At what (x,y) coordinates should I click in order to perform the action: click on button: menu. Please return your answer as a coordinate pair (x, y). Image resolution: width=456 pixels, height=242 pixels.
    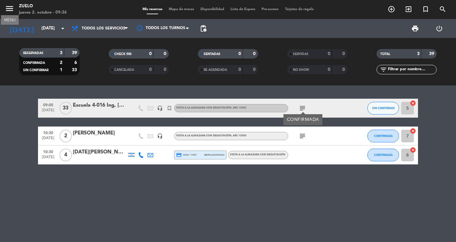
    Looking at the image, I should click on (10, 10).